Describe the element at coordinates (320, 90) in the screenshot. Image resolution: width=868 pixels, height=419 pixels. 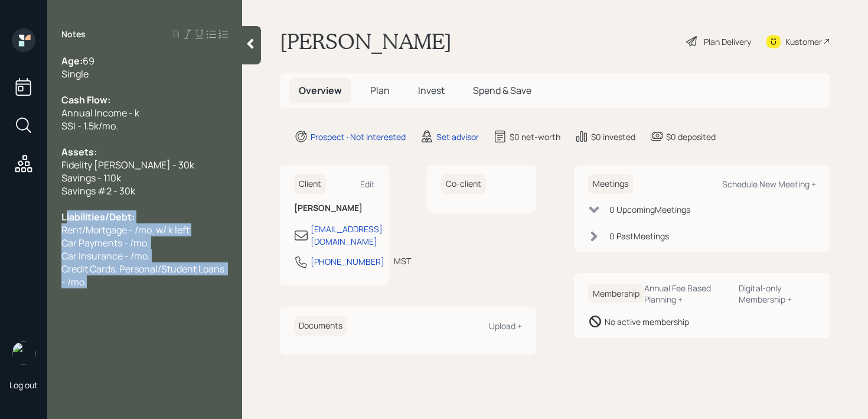
I see `span: Overview` at that location.